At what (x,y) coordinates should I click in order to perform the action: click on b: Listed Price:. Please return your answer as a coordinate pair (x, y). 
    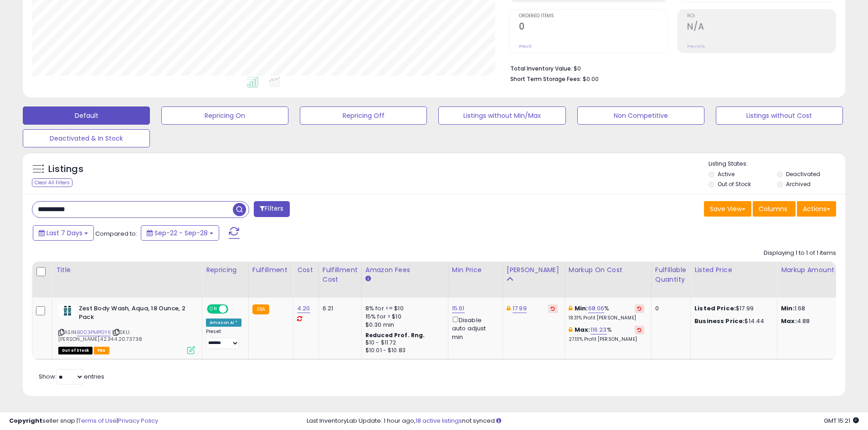
    Looking at the image, I should click on (715, 308).